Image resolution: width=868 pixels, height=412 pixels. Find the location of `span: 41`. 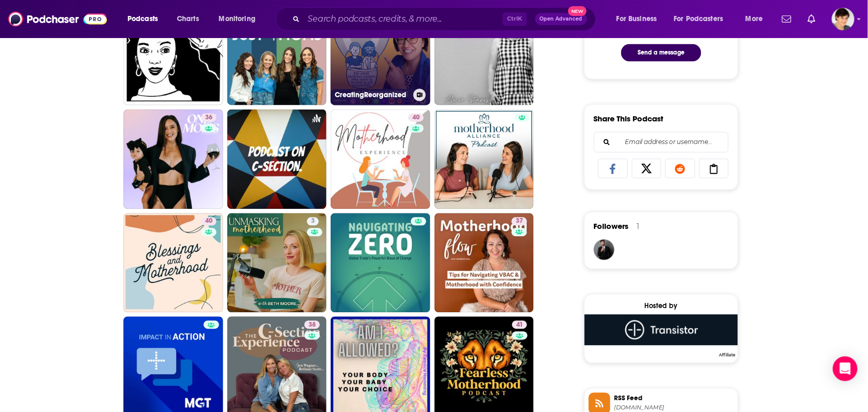

span: 41 is located at coordinates (520, 326).